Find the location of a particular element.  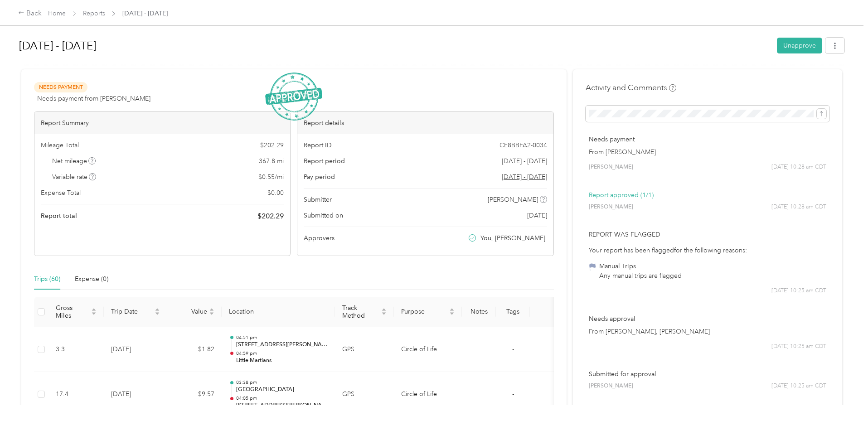

th: Tags is located at coordinates (513, 312).